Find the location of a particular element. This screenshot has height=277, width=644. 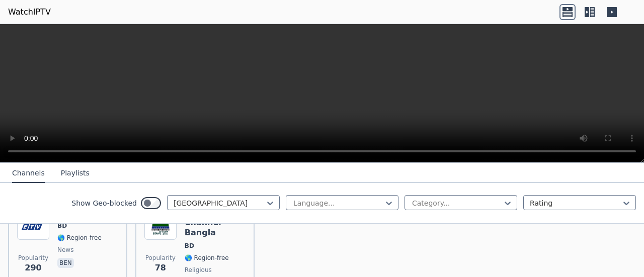

p: ben is located at coordinates (65, 263).